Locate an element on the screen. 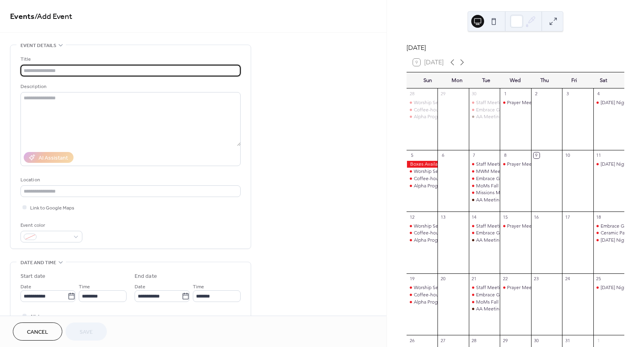 The height and width of the screenshot is (347, 644). div: Location is located at coordinates (130, 180).